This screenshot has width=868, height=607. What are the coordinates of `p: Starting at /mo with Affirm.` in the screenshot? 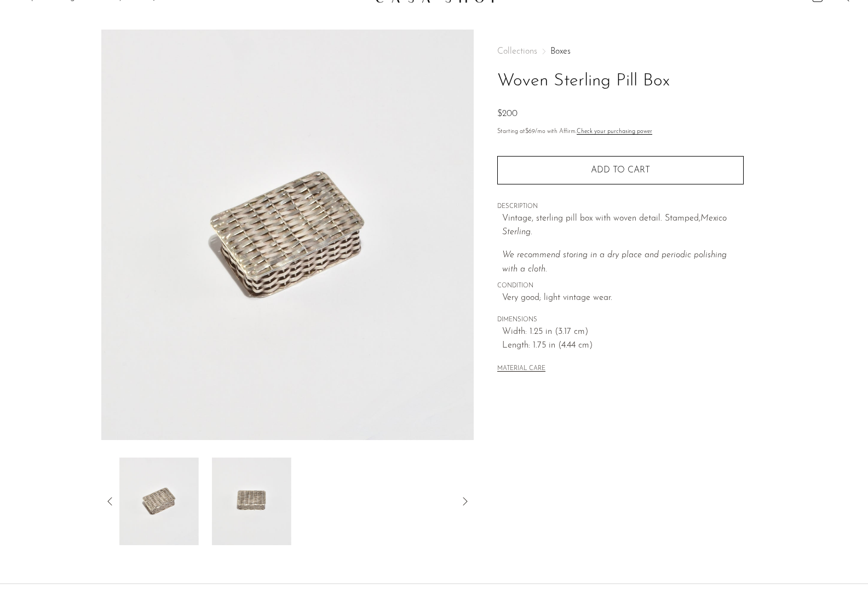 It's located at (621, 132).